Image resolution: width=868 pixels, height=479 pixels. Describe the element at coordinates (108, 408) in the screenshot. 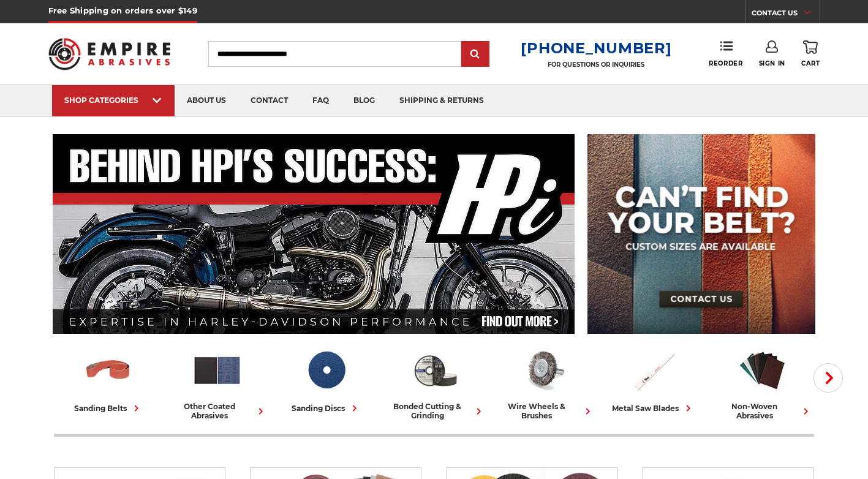

I see `div: sanding belts` at that location.